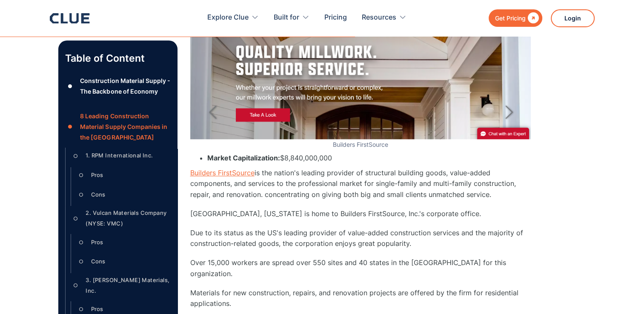  What do you see at coordinates (361, 238) in the screenshot?
I see `p: Due to its status as the US's leading provider of value-added construction services and the major...` at bounding box center [361, 238].